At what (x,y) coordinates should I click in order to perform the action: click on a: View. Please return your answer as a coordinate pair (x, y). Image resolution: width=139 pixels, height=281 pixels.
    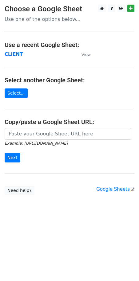
    Looking at the image, I should click on (83, 54).